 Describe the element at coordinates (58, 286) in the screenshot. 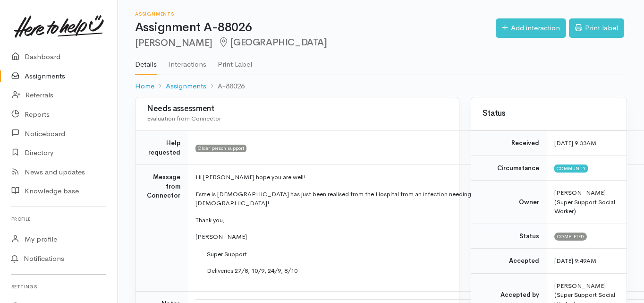

I see `h6: Settings` at that location.